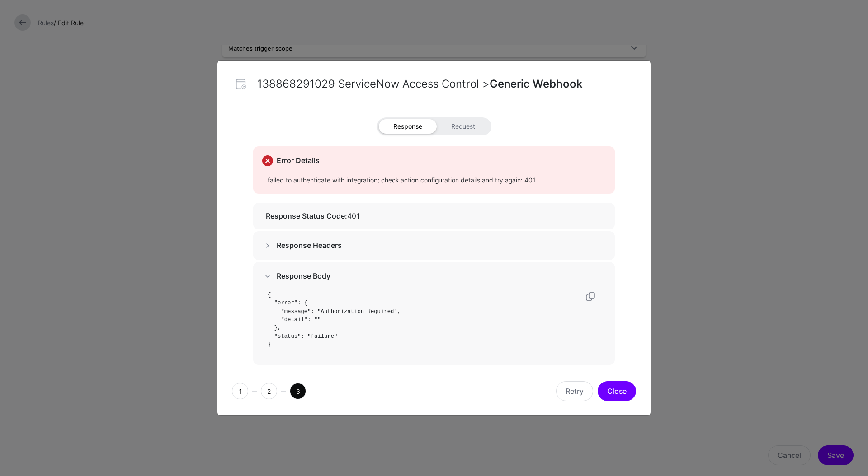 Image resolution: width=868 pixels, height=476 pixels. What do you see at coordinates (240, 391) in the screenshot?
I see `span: 1` at bounding box center [240, 391].